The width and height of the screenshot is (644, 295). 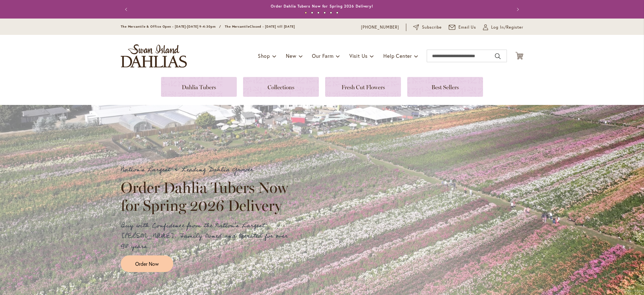 I want to click on button: 6 of 6, so click(x=337, y=13).